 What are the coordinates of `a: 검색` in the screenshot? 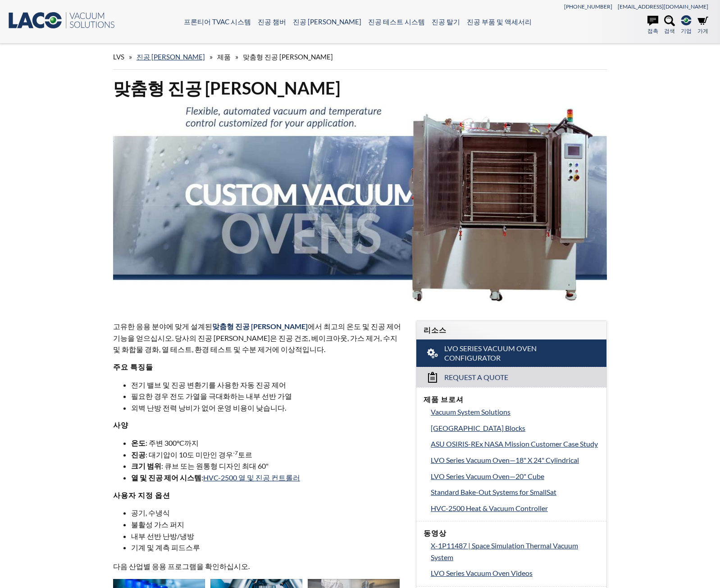 It's located at (670, 25).